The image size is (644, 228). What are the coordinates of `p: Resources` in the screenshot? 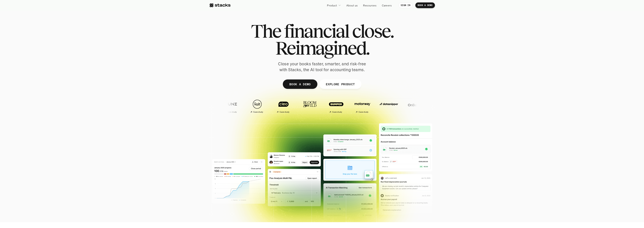 It's located at (369, 5).